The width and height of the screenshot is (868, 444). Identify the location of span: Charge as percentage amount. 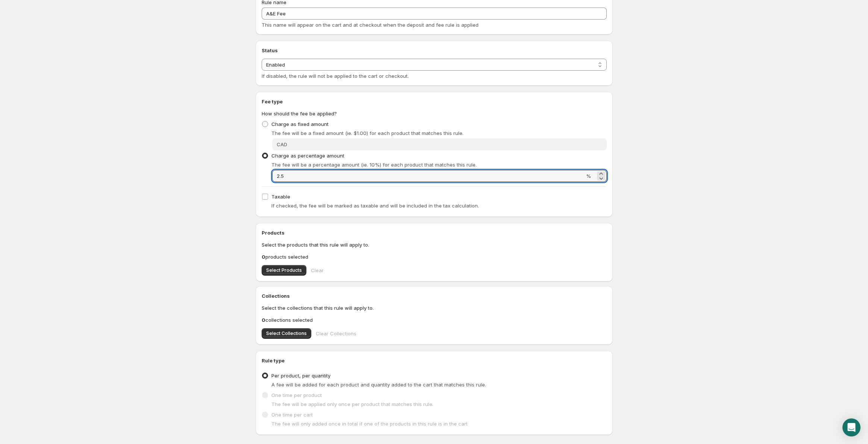
(308, 155).